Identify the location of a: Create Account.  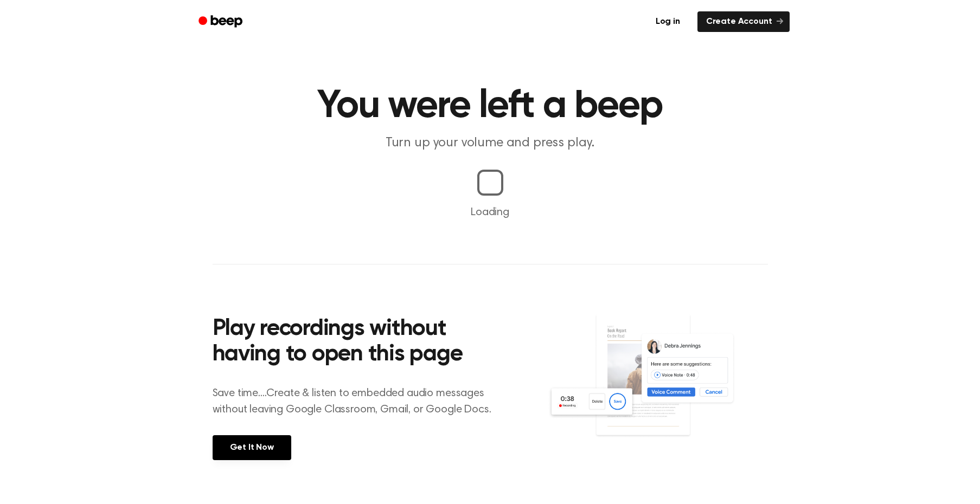
(743, 22).